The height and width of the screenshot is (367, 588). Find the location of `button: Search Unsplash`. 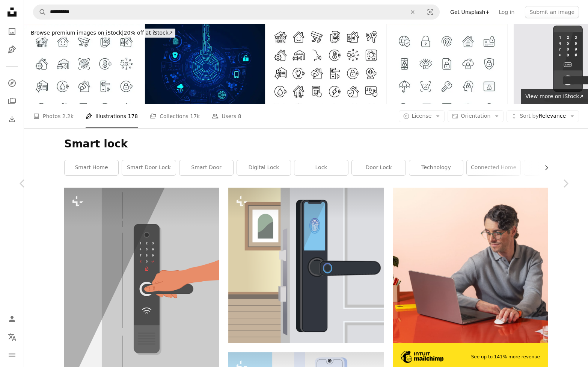

button: Search Unsplash is located at coordinates (40, 12).